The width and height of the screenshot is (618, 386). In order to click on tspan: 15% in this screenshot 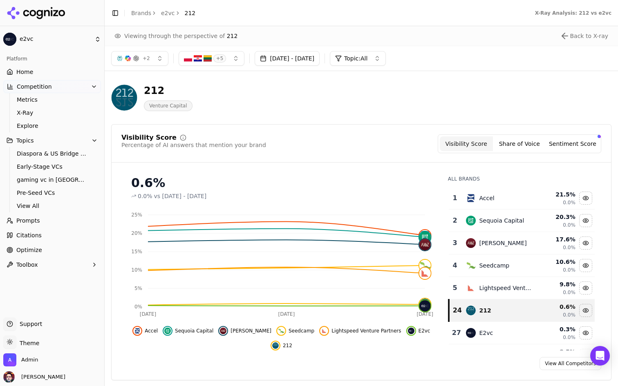, I will do `click(137, 252)`.